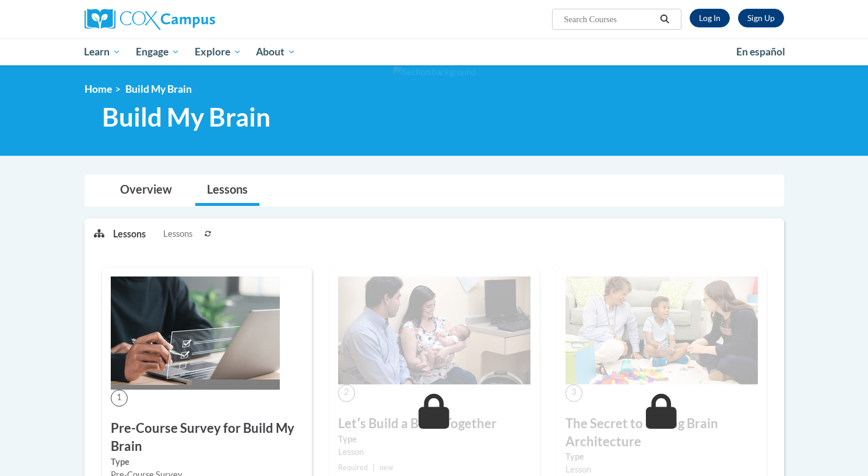  What do you see at coordinates (347, 392) in the screenshot?
I see `span: 2` at bounding box center [347, 392].